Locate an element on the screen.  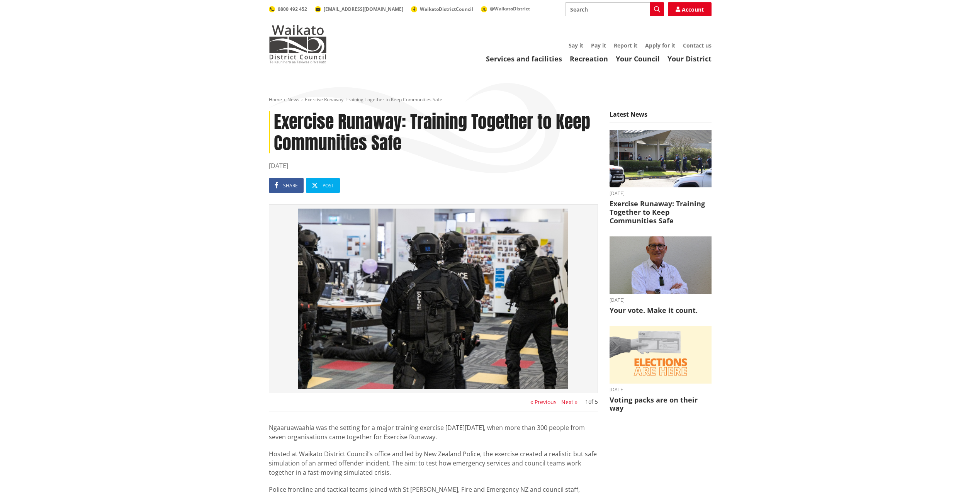
button: « Previous is located at coordinates (544, 402).